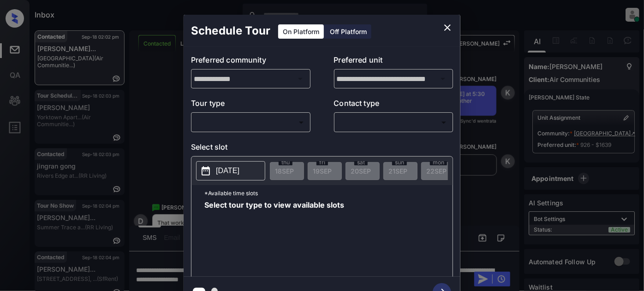  What do you see at coordinates (231, 31) in the screenshot?
I see `h2: Schedule Tour` at bounding box center [231, 31].